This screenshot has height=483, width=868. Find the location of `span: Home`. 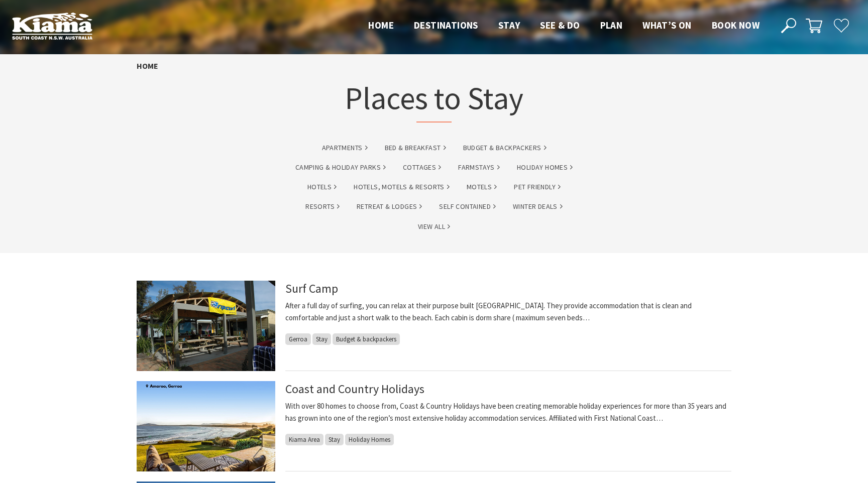

span: Home is located at coordinates (380, 26).